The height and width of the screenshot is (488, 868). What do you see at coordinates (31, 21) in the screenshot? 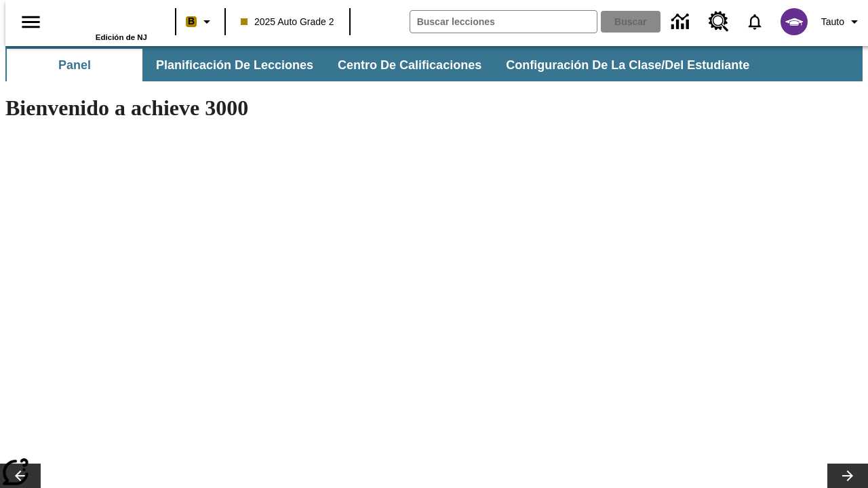
I see `button: Abrir el menú lateral` at bounding box center [31, 21].